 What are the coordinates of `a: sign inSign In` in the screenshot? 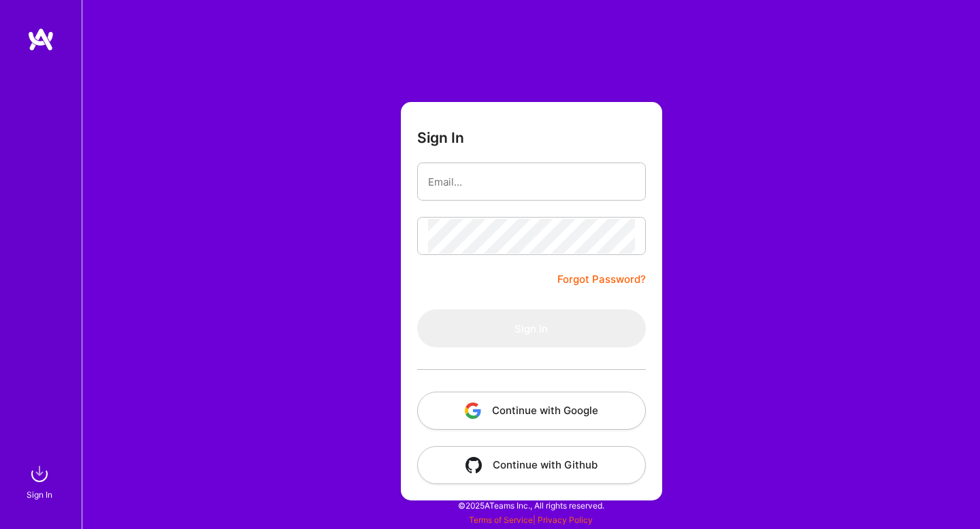 It's located at (41, 481).